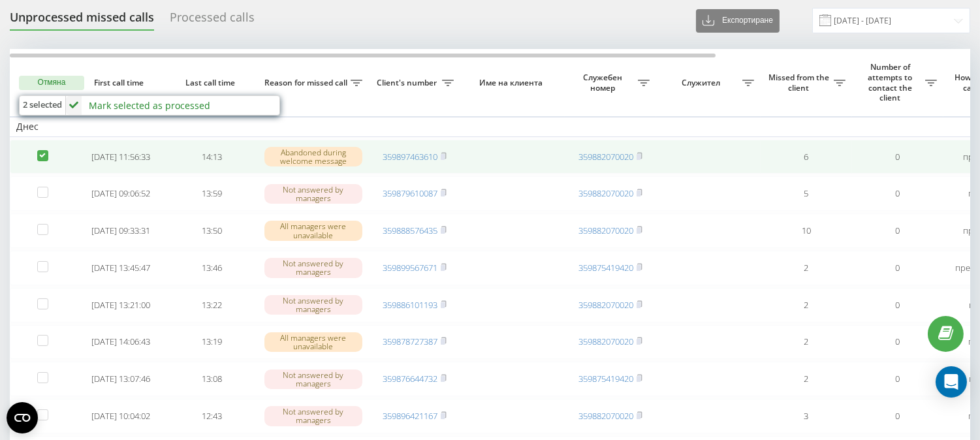  Describe the element at coordinates (410, 268) in the screenshot. I see `a: 359899567671` at that location.